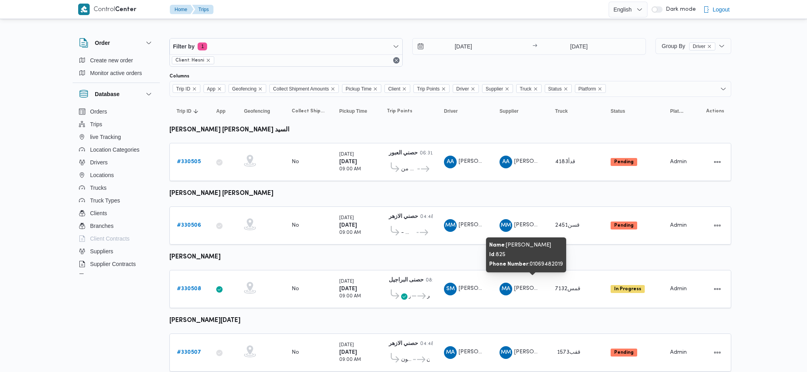 The image size is (807, 372). I want to click on span: Filter by, so click(184, 46).